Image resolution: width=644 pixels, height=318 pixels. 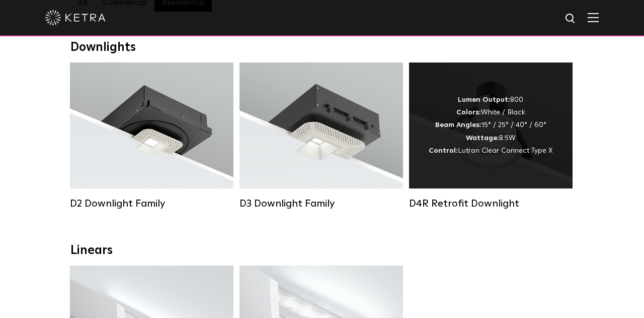 I want to click on div: Linears, so click(x=322, y=250).